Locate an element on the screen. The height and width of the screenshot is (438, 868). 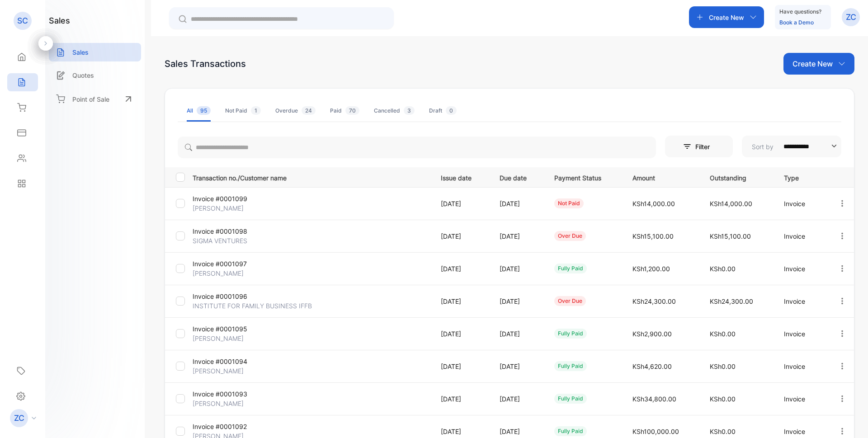
p: Payment Status is located at coordinates (584, 177).